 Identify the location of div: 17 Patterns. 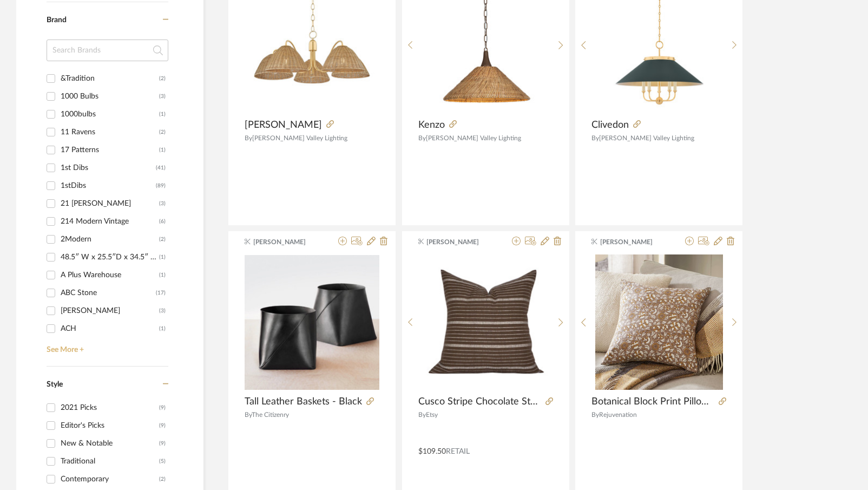
(110, 150).